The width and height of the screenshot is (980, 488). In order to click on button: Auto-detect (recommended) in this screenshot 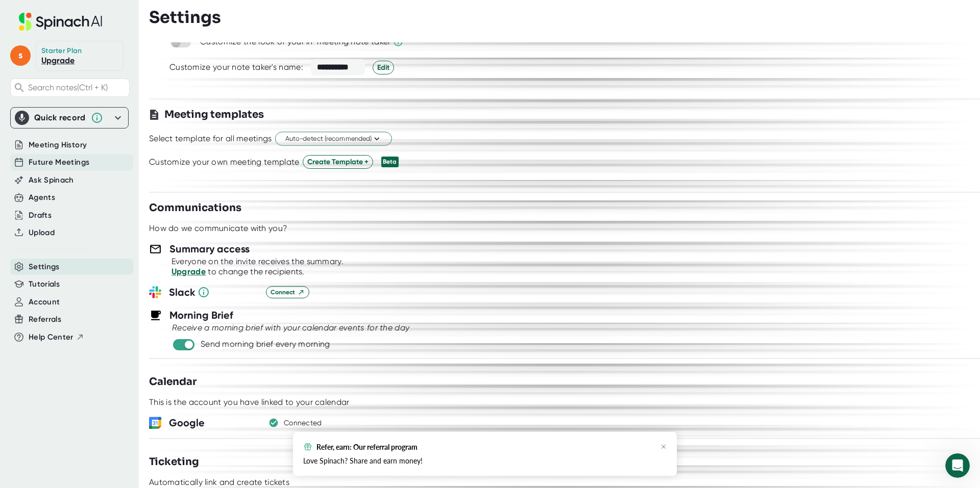, I will do `click(333, 139)`.